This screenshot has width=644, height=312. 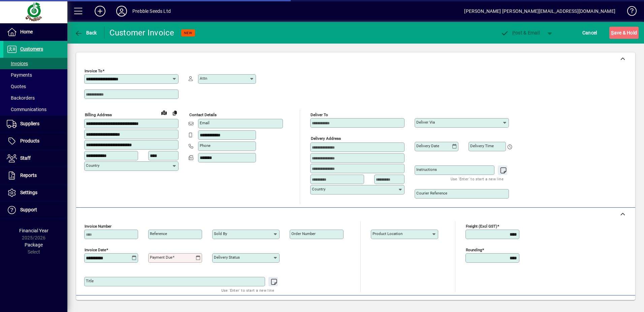 What do you see at coordinates (612, 32) in the screenshot?
I see `span: S` at bounding box center [612, 32].